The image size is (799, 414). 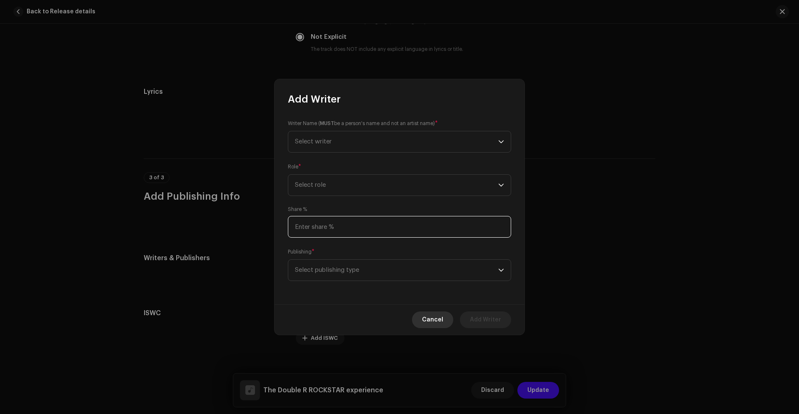 I want to click on small: Writer Name ( be a person's name and not an artist name), so click(x=361, y=123).